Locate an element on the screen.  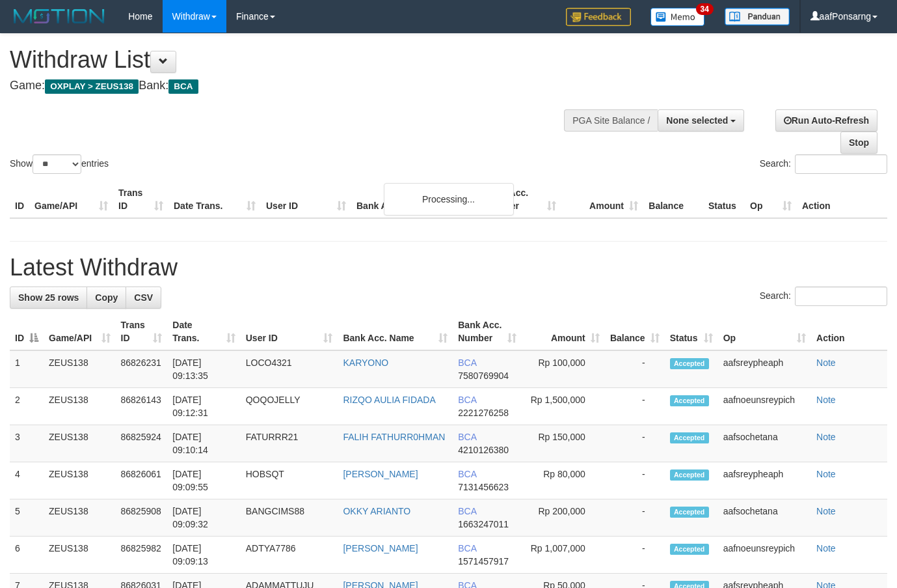
h1: Withdraw List is located at coordinates (297, 60).